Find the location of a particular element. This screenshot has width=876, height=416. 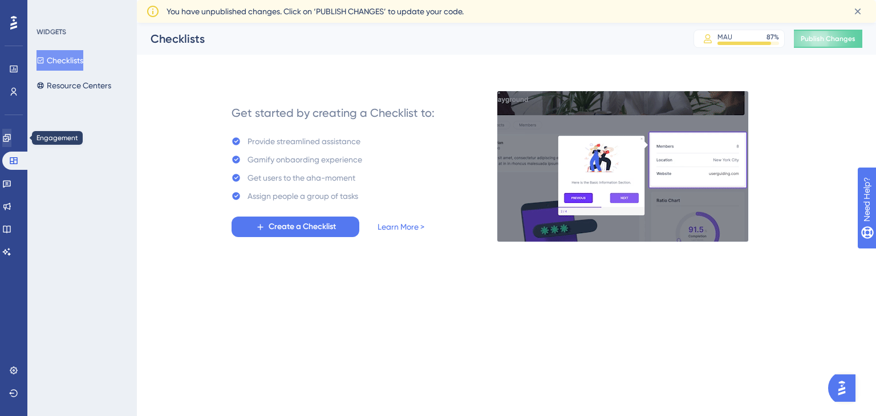

div: Assign people a group of tasks is located at coordinates (303, 196).